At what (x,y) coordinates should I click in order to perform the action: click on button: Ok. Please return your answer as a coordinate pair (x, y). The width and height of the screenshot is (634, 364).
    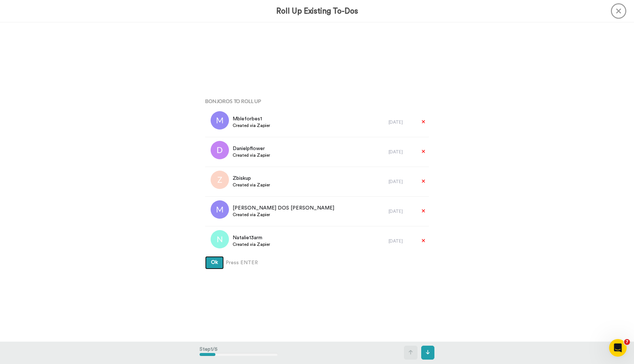
    Looking at the image, I should click on (214, 263).